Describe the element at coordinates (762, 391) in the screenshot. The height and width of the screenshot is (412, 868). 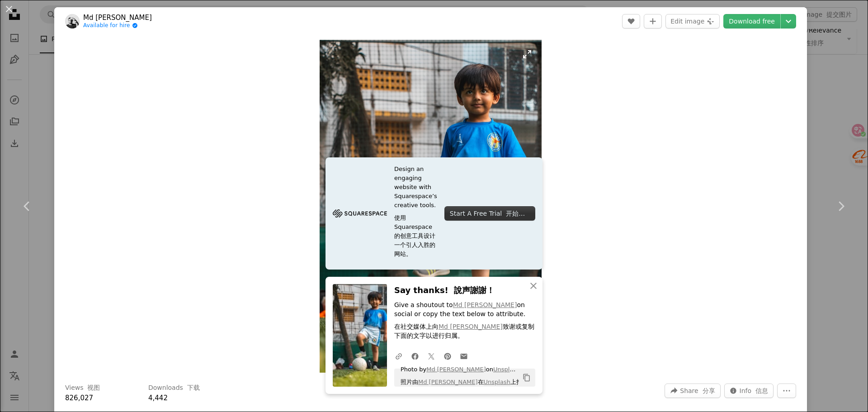
I see `font: 信息` at that location.